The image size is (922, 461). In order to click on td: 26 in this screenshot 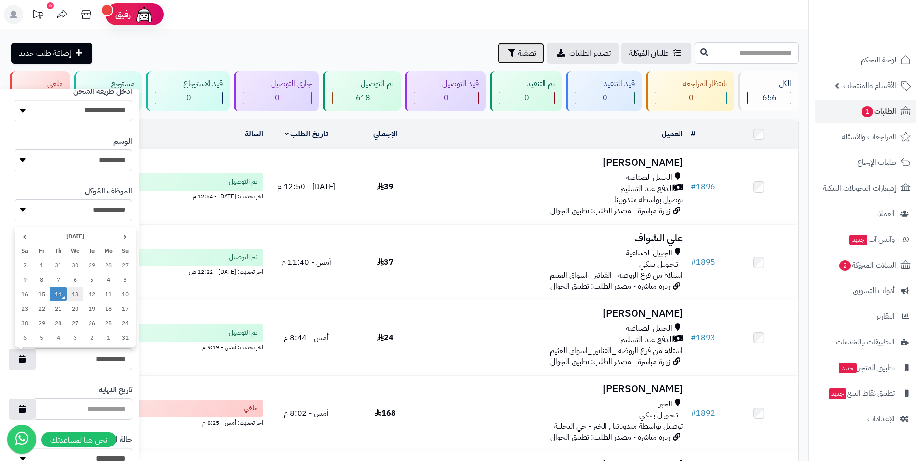, I will do `click(91, 323)`.